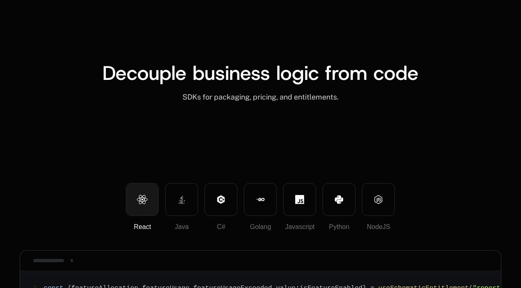 The image size is (521, 288). What do you see at coordinates (221, 227) in the screenshot?
I see `div: C#` at bounding box center [221, 227].